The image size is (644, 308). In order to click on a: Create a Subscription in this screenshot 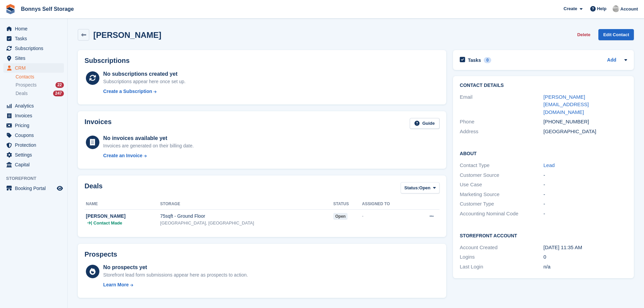, I will do `click(144, 91)`.